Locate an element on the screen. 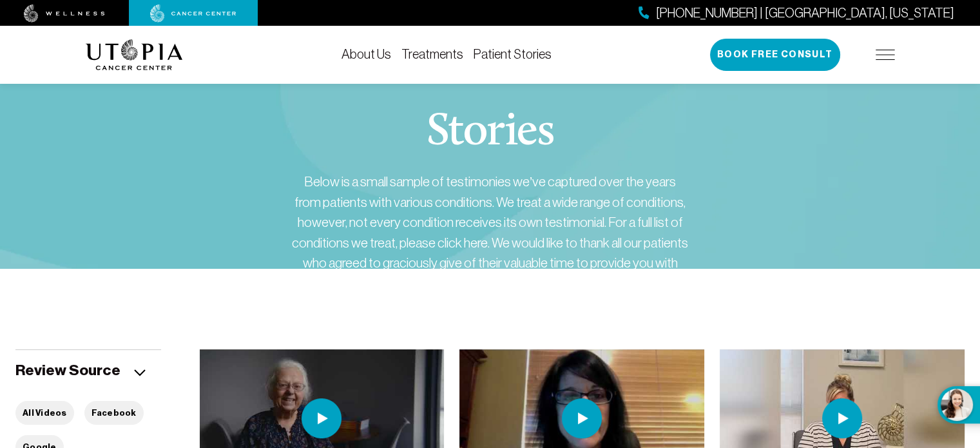  a: About Us is located at coordinates (366, 54).